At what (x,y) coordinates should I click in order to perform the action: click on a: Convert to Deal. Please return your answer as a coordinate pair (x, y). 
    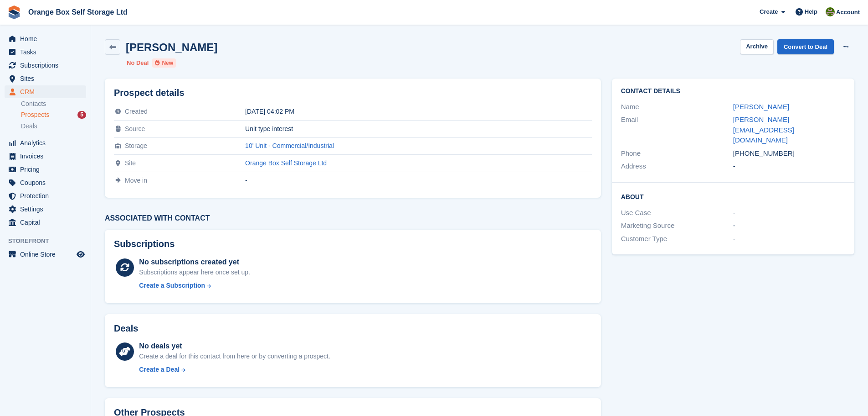
    Looking at the image, I should click on (806, 46).